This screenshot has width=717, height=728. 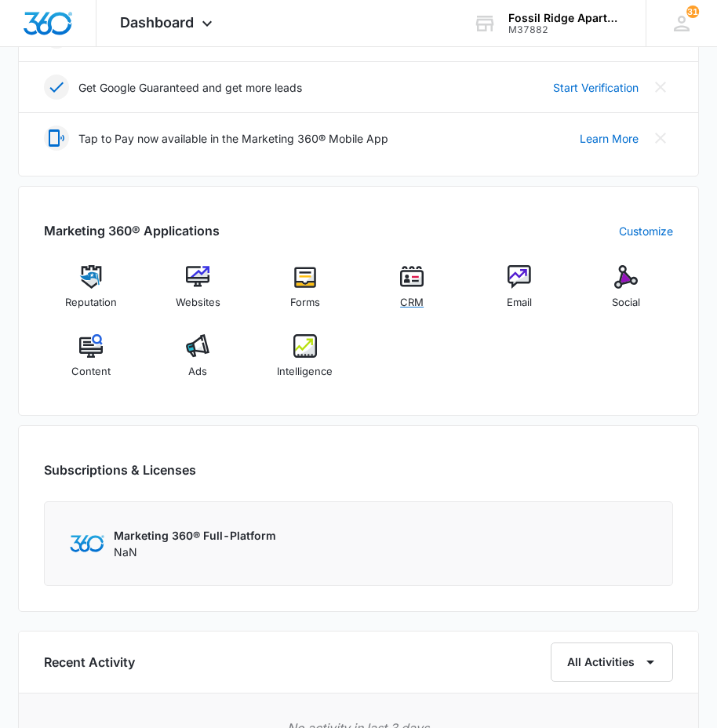 I want to click on span: Dashboard, so click(x=157, y=22).